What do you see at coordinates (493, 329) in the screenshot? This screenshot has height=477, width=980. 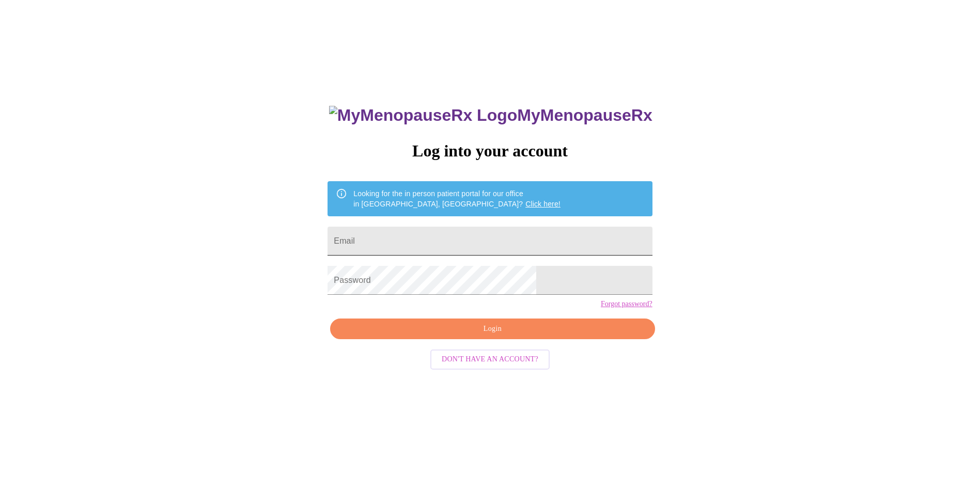 I see `span: Login` at bounding box center [493, 329].